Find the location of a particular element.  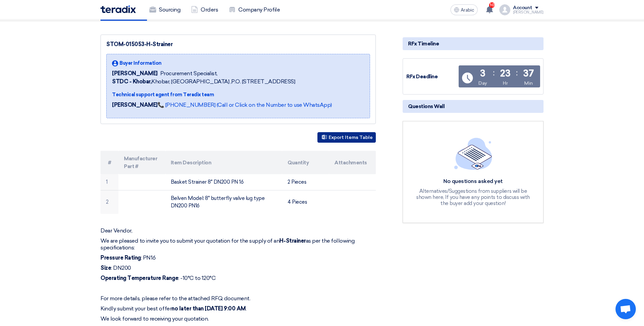

font: Export Items Table is located at coordinates (350, 137).